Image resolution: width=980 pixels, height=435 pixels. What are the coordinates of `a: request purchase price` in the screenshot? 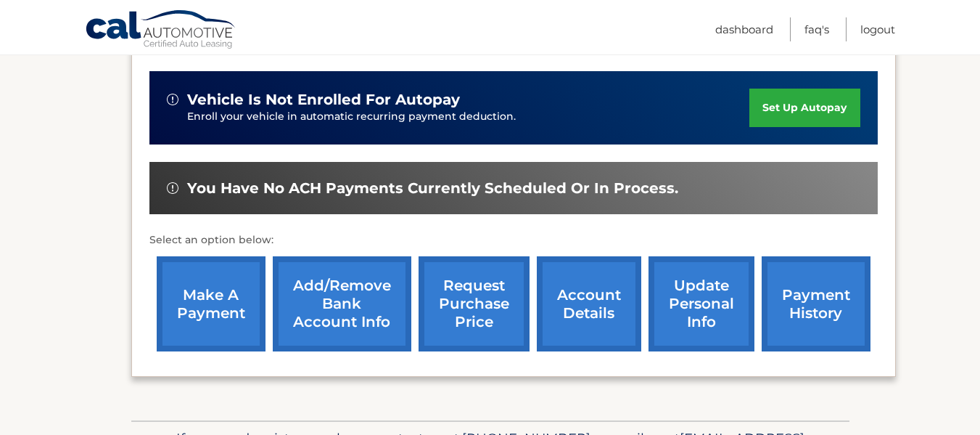 It's located at (474, 304).